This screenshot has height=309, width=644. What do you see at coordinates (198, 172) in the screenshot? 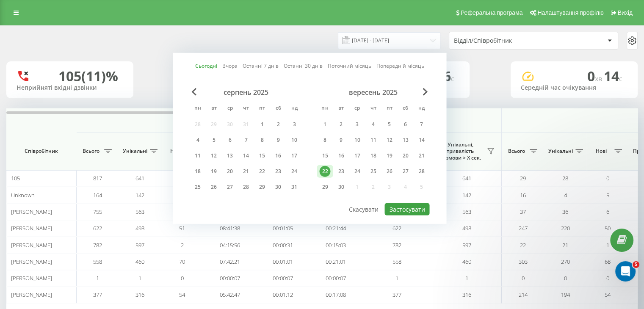
I see `div: 18` at bounding box center [198, 172].